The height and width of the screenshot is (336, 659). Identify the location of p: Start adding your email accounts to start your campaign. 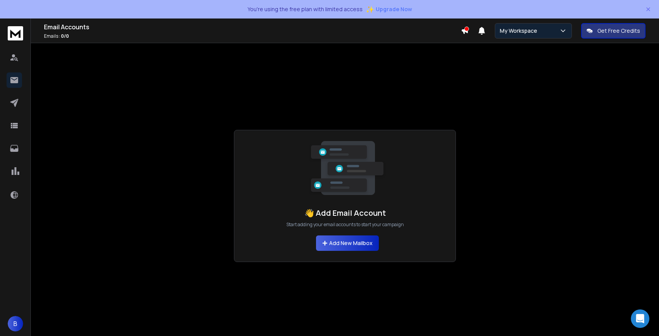
(345, 225).